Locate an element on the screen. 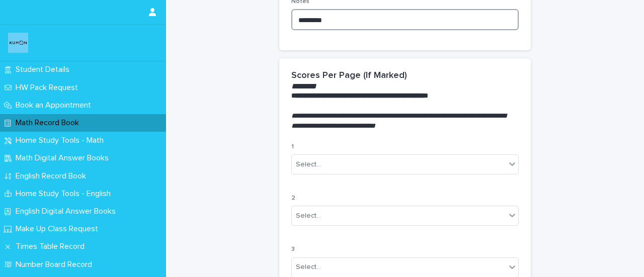  p: Home Study Tools - Math is located at coordinates (61, 140).